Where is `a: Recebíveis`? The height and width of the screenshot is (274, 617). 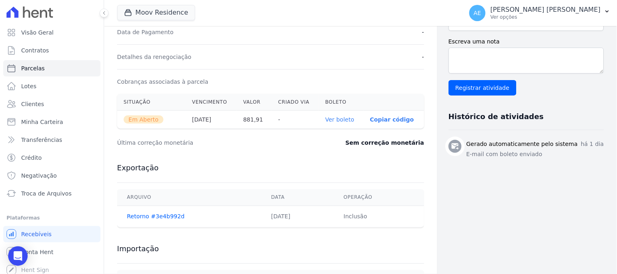
a: Recebíveis is located at coordinates (52, 234).